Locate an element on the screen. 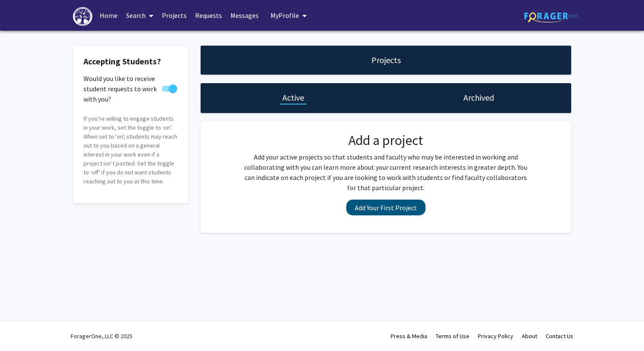  a: Terms of Use is located at coordinates (453, 336).